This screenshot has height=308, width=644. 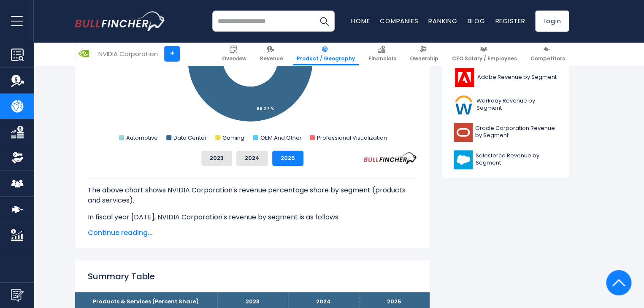 I want to click on text: Automotive, so click(x=142, y=137).